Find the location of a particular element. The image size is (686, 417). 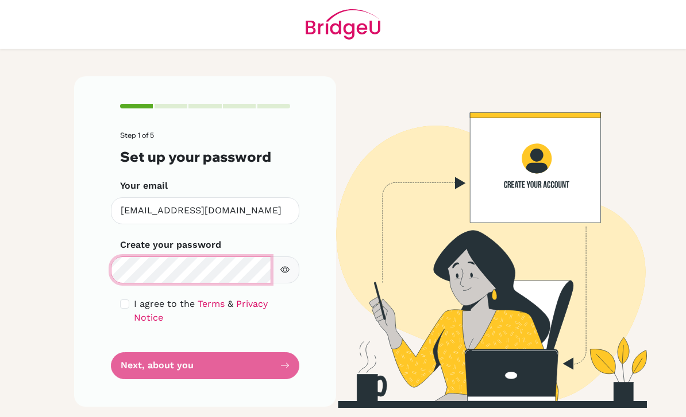

label: Create your password is located at coordinates (171, 245).